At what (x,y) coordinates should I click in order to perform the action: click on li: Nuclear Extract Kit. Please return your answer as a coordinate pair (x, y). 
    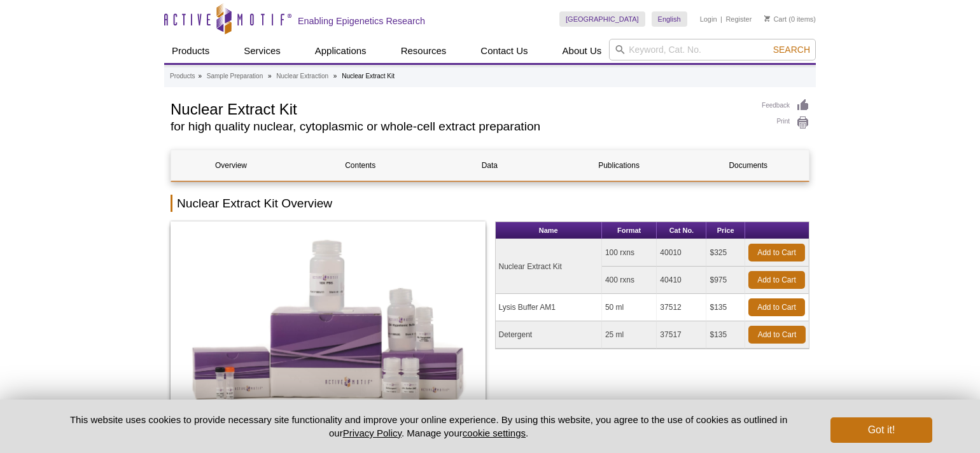
    Looking at the image, I should click on (368, 76).